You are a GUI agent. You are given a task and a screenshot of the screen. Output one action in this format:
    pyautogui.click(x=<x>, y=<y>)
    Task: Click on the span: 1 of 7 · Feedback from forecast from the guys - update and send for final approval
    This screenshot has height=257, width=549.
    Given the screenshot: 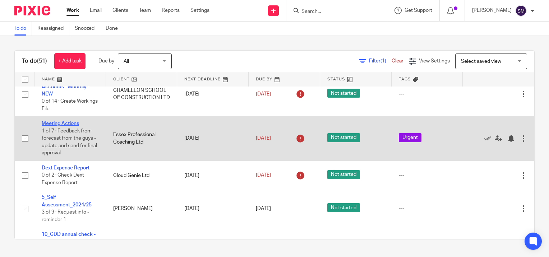 What is the action you would take?
    pyautogui.click(x=69, y=142)
    